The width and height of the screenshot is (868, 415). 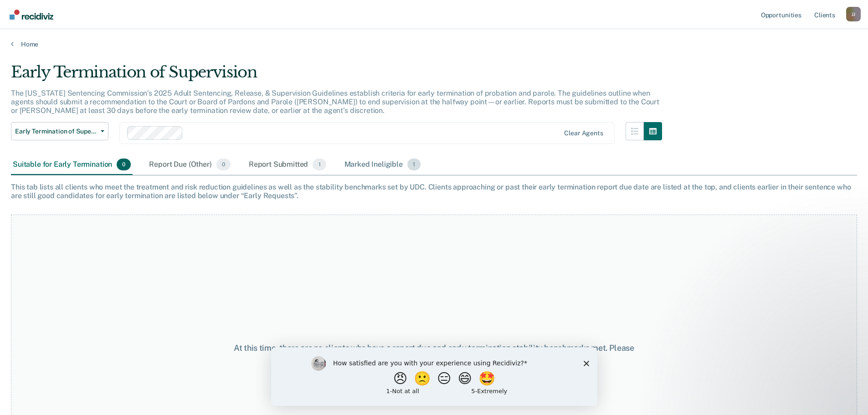 I want to click on div: J J, so click(x=853, y=14).